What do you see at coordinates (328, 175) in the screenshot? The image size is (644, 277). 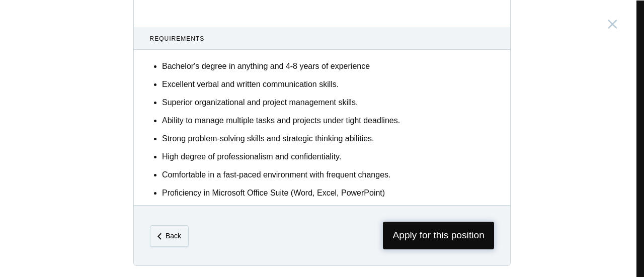 I see `p: Comfortable in a fast-paced environment with frequent changes.` at bounding box center [328, 175].